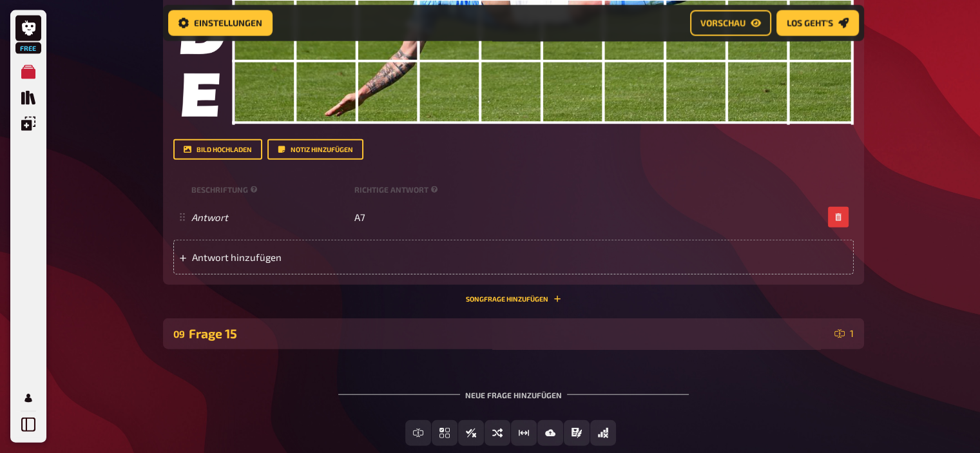 This screenshot has height=453, width=980. Describe the element at coordinates (818, 23) in the screenshot. I see `a: Los geht's` at that location.